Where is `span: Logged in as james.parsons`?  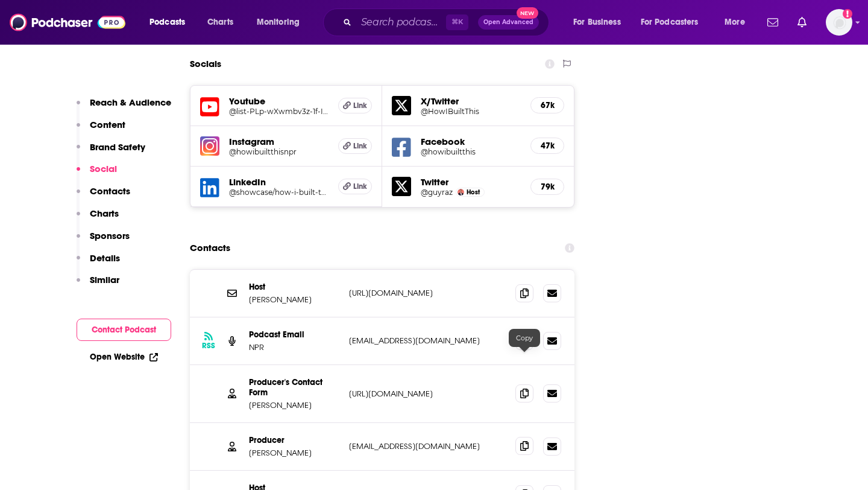
span: Logged in as james.parsons is located at coordinates (839, 22).